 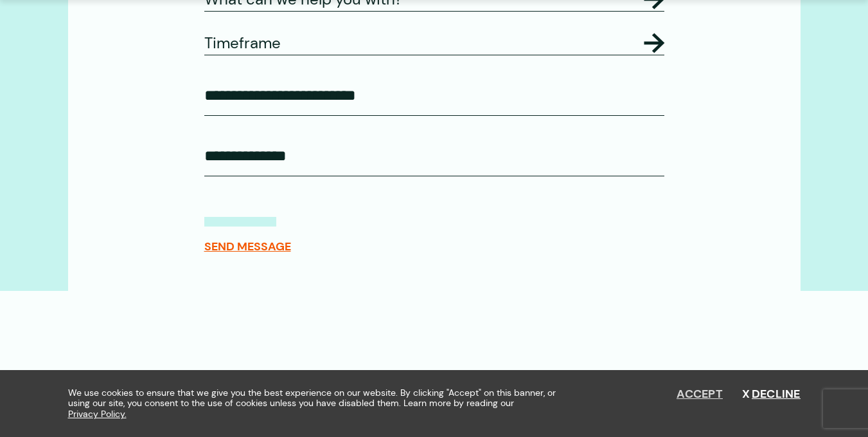 What do you see at coordinates (700, 394) in the screenshot?
I see `button: Accept` at bounding box center [700, 394].